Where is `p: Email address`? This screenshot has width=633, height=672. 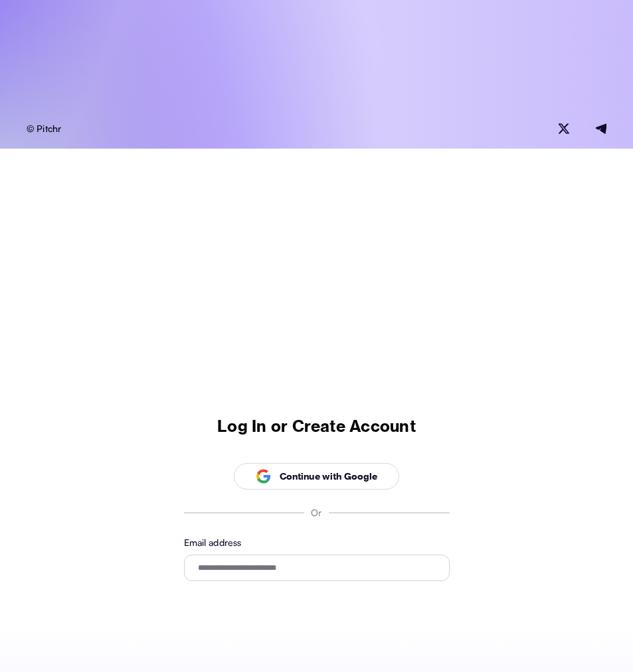 p: Email address is located at coordinates (317, 542).